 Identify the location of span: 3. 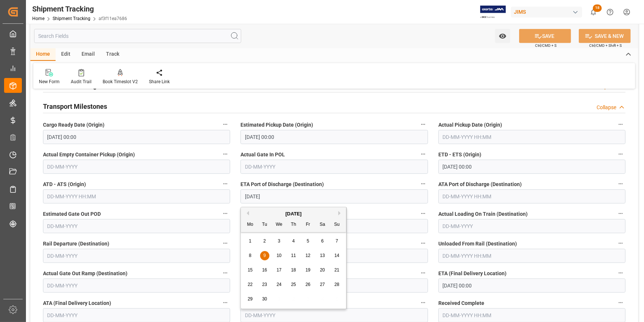
(279, 240).